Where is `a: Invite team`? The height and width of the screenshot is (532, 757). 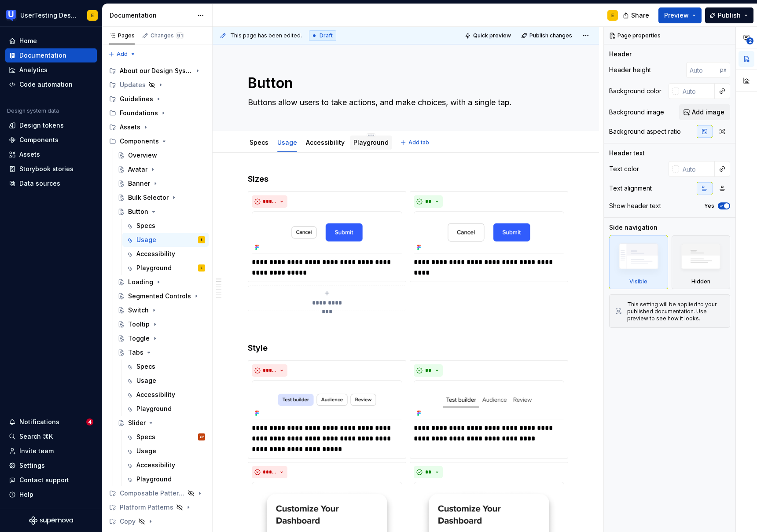 a: Invite team is located at coordinates (51, 451).